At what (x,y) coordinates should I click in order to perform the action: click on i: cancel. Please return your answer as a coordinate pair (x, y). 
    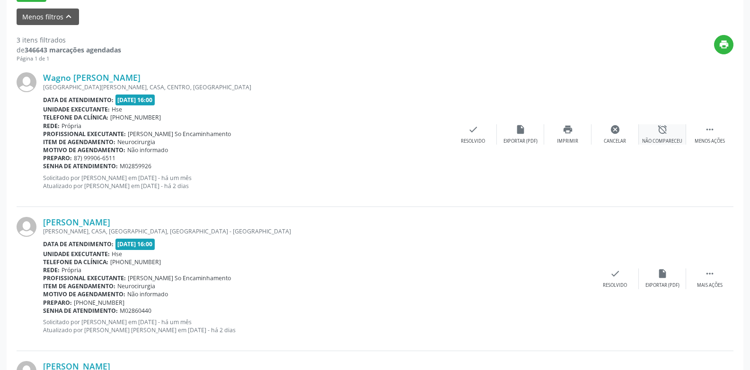
    Looking at the image, I should click on (615, 130).